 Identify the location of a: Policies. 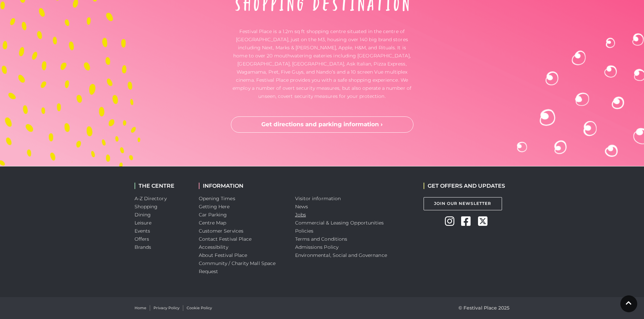
(304, 231).